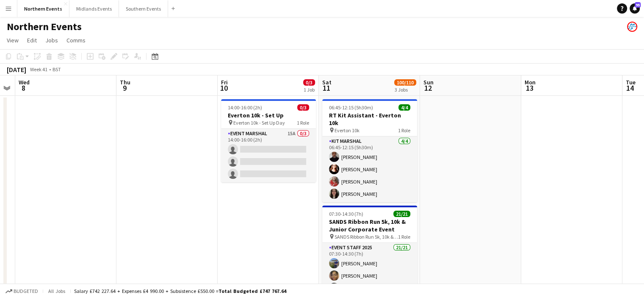  What do you see at coordinates (51, 40) in the screenshot?
I see `span: Jobs` at bounding box center [51, 40].